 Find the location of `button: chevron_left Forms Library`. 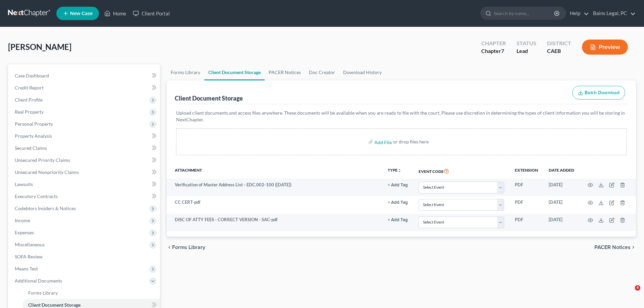

button: chevron_left Forms Library is located at coordinates (186, 247).